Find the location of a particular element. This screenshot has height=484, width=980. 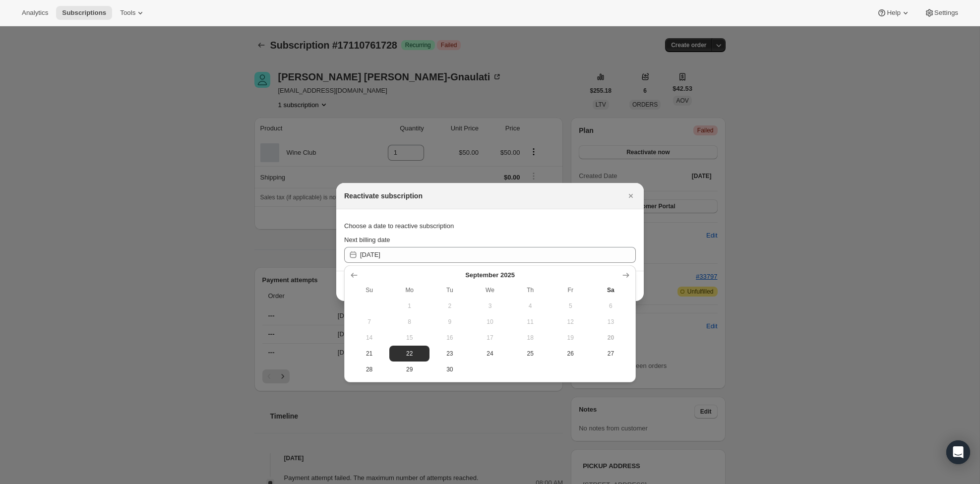

span: 15 is located at coordinates (409, 338).